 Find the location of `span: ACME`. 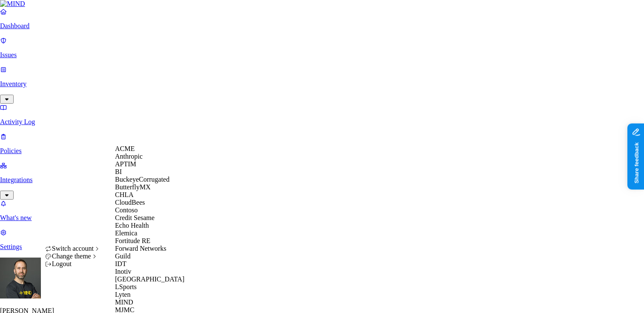

span: ACME is located at coordinates (125, 148).